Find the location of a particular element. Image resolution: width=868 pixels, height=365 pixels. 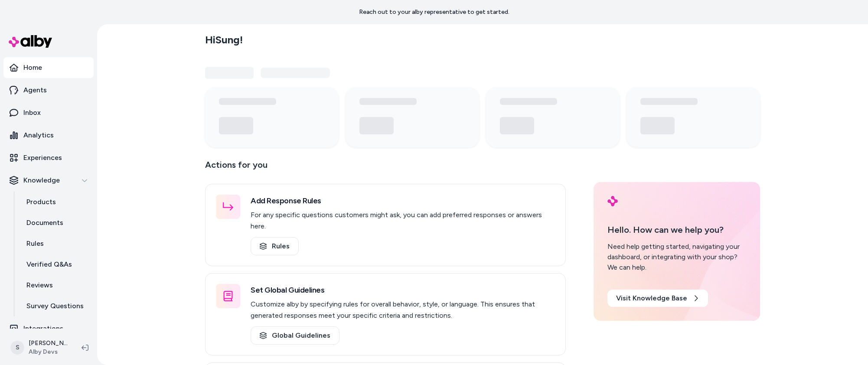

p: Analytics is located at coordinates (39, 135).